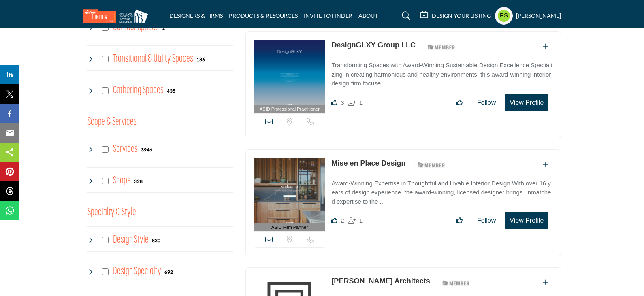 The image size is (644, 296). What do you see at coordinates (138, 181) in the screenshot?
I see `div: 328 Results For Scope` at bounding box center [138, 181].